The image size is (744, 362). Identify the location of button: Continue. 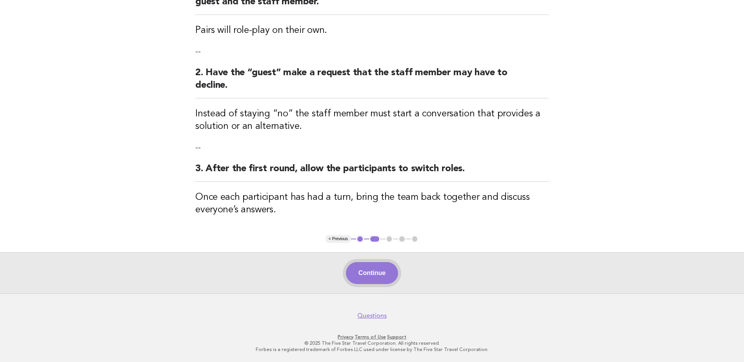
(372, 273).